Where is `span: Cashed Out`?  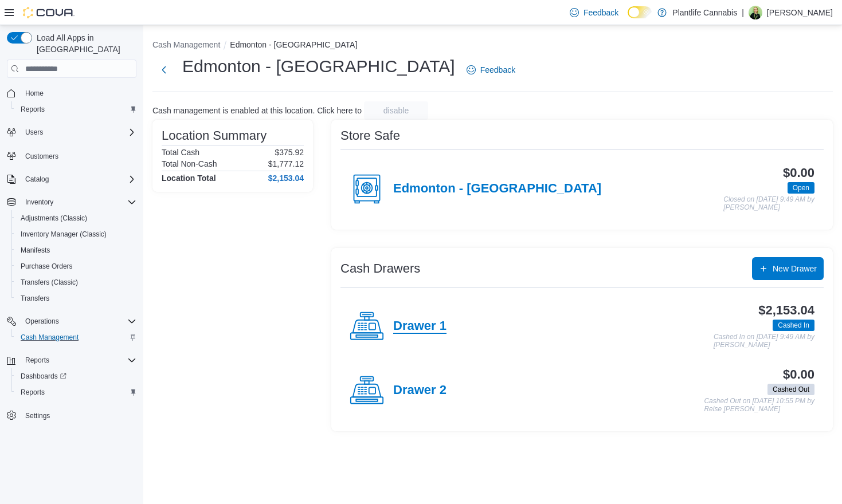 span: Cashed Out is located at coordinates (791, 389).